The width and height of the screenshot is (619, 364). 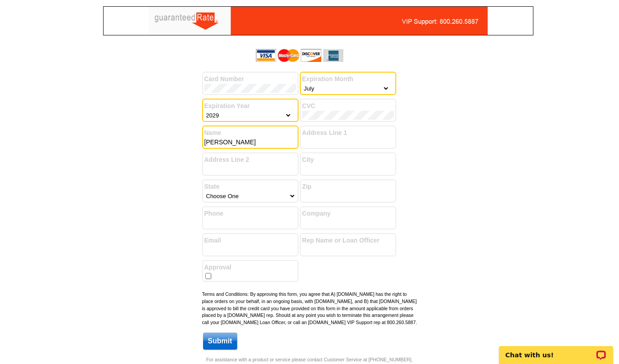 What do you see at coordinates (250, 186) in the screenshot?
I see `label: State` at bounding box center [250, 186].